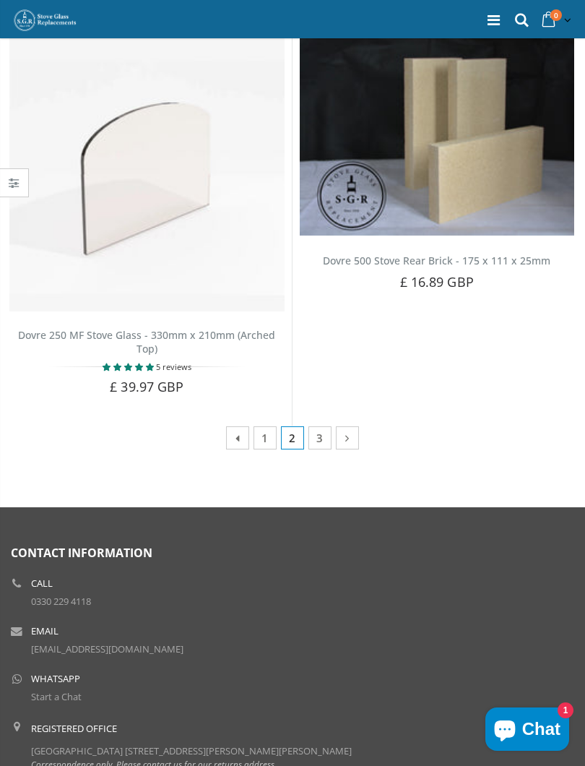 Image resolution: width=585 pixels, height=766 pixels. I want to click on span: 5.00 stars, so click(129, 366).